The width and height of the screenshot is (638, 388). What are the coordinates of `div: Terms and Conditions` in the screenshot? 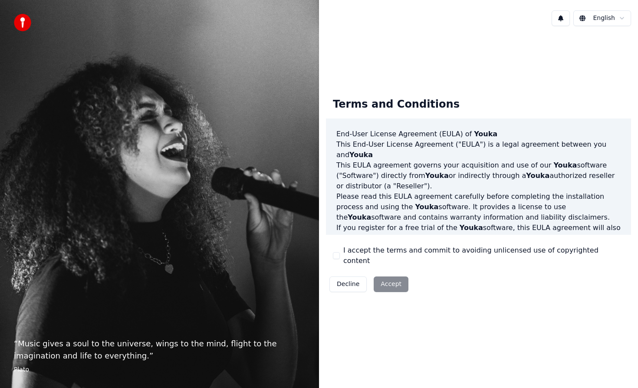 It's located at (396, 105).